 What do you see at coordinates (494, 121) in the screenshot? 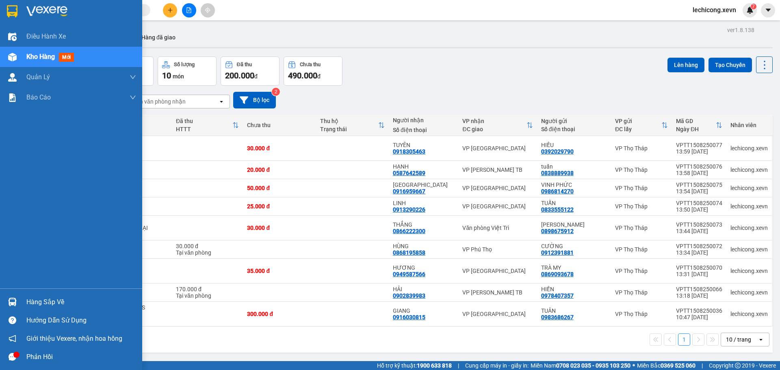
I see `div: VP nhận` at bounding box center [494, 121].